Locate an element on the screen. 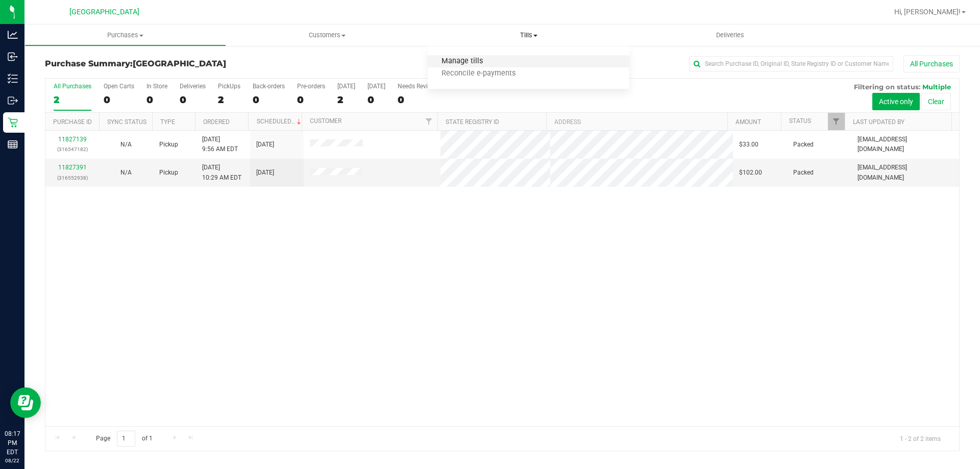 The image size is (980, 469). span: 1 - 2 of 2 items is located at coordinates (920, 438).